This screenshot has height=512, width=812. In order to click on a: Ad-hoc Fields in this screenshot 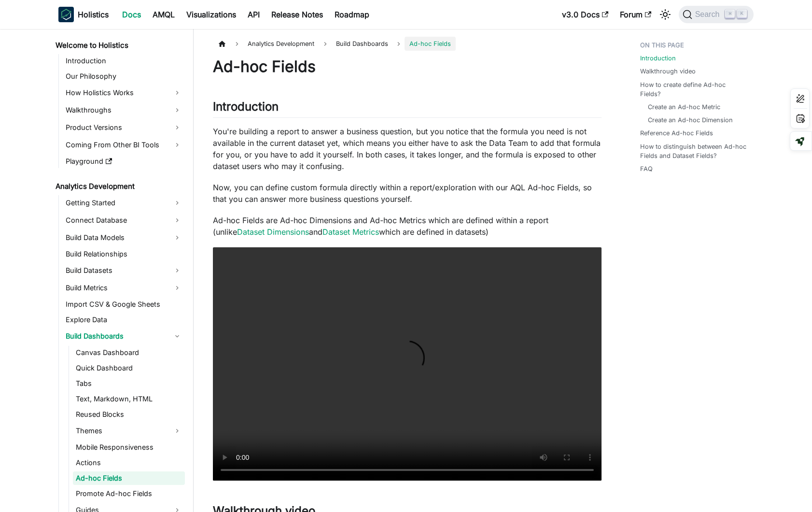, I will do `click(129, 478)`.